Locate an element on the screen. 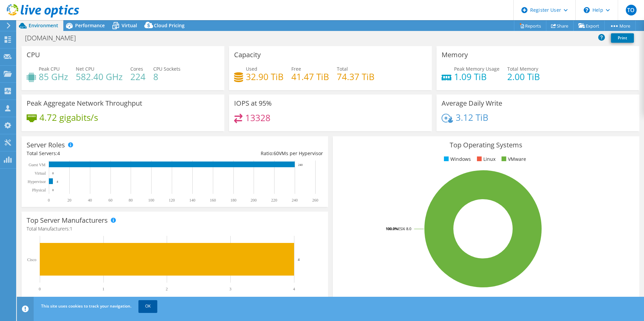 The width and height of the screenshot is (644, 321). h3: Capacity is located at coordinates (247, 55).